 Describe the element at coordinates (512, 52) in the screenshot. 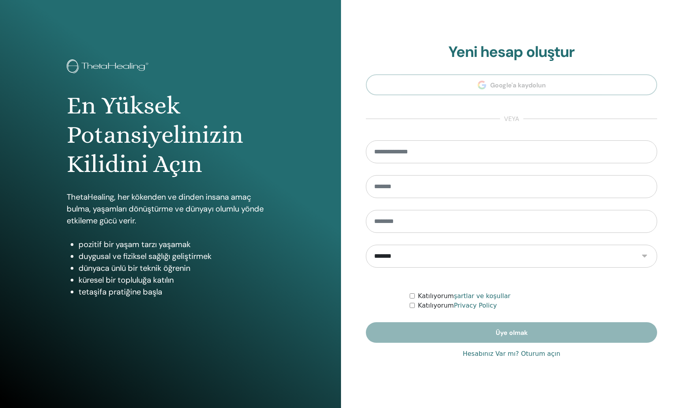

I see `h2: Yeni hesap oluştur` at that location.